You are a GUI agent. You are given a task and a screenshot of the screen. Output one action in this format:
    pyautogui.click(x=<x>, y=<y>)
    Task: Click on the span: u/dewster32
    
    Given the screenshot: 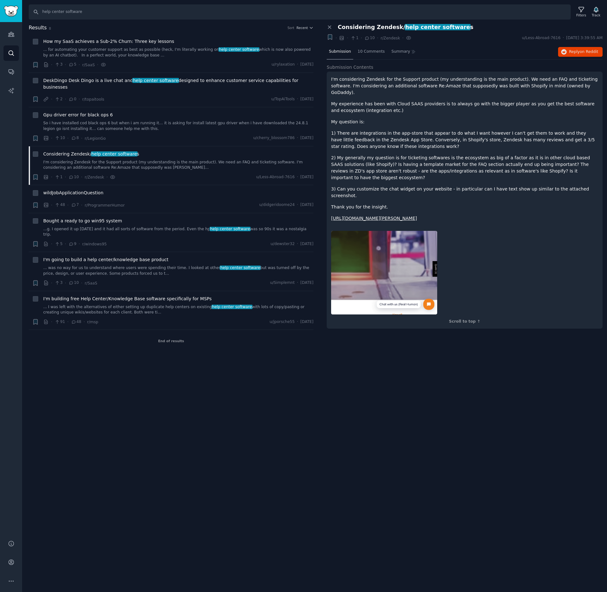 What is the action you would take?
    pyautogui.click(x=282, y=244)
    